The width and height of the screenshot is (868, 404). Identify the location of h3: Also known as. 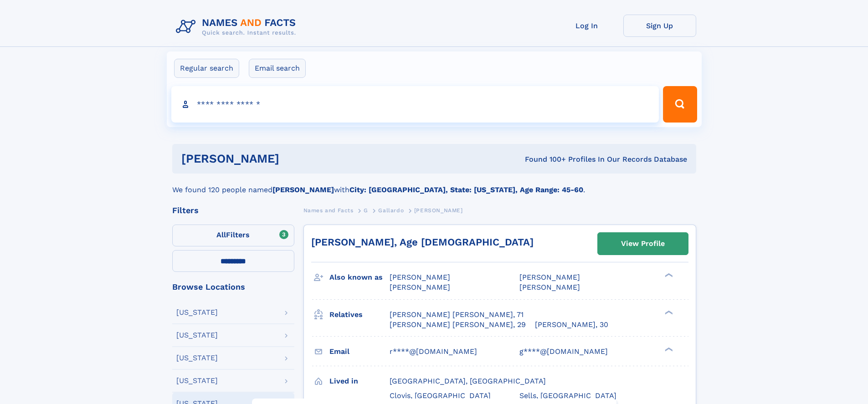
(359, 278).